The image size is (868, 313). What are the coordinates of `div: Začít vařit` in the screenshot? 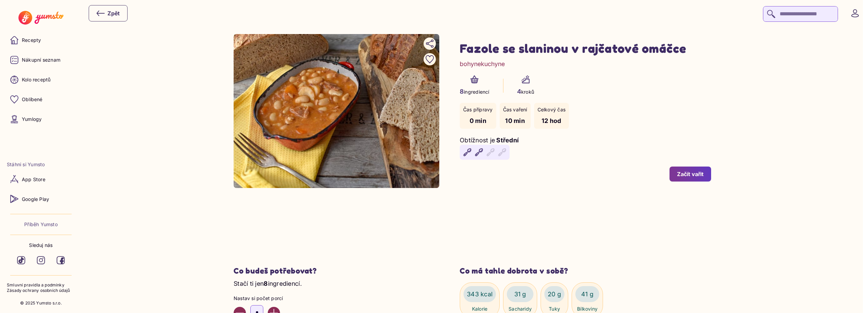 It's located at (690, 174).